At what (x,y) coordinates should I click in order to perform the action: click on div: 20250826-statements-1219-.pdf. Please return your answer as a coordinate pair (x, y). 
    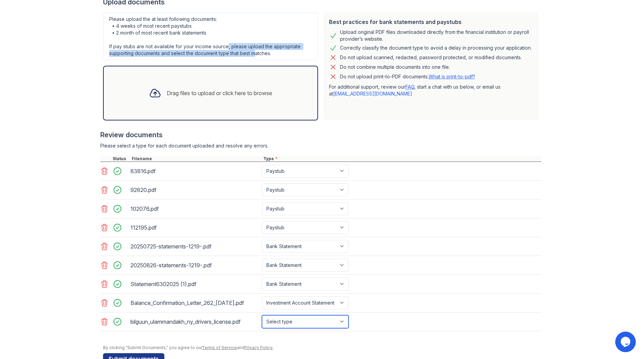
    Looking at the image, I should click on (195, 265).